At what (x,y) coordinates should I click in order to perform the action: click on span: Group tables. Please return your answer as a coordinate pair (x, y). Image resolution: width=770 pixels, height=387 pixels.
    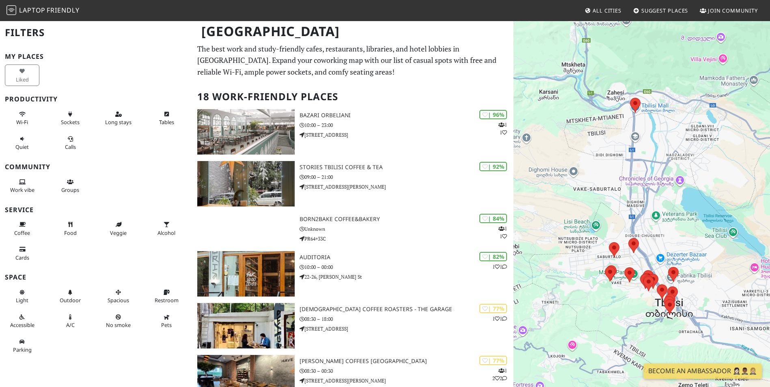
    Looking at the image, I should click on (70, 190).